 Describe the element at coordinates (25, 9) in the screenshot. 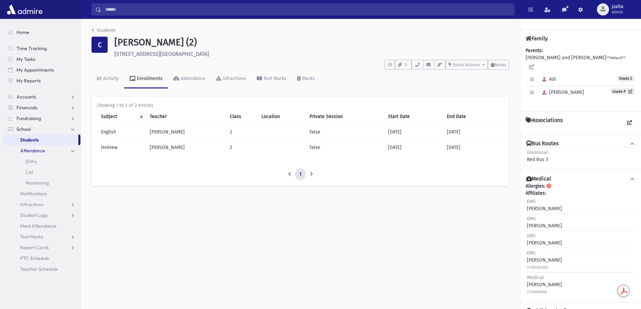

I see `img: AdmirePro` at that location.